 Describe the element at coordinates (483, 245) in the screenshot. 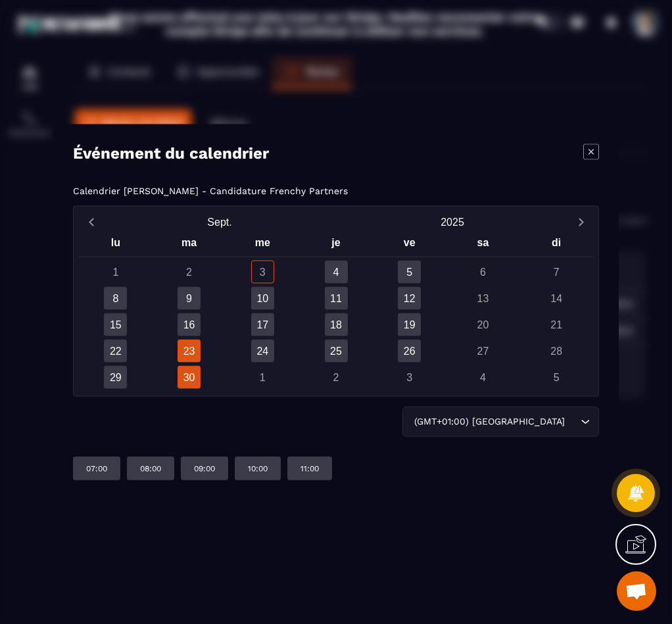

I see `div: sa` at that location.